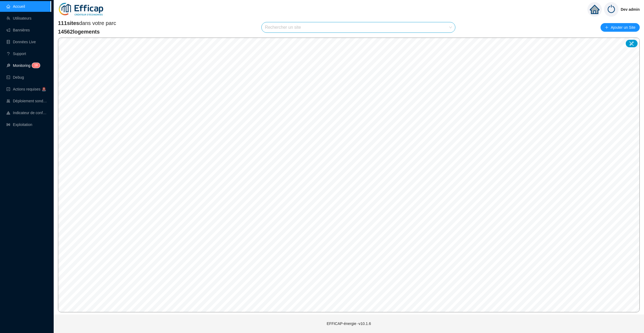  I want to click on a: homeAccueil, so click(15, 6).